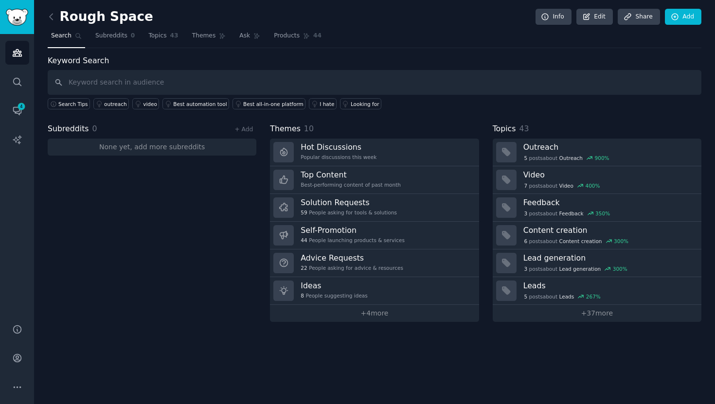 This screenshot has height=404, width=715. What do you see at coordinates (303, 212) in the screenshot?
I see `span: 59` at bounding box center [303, 212].